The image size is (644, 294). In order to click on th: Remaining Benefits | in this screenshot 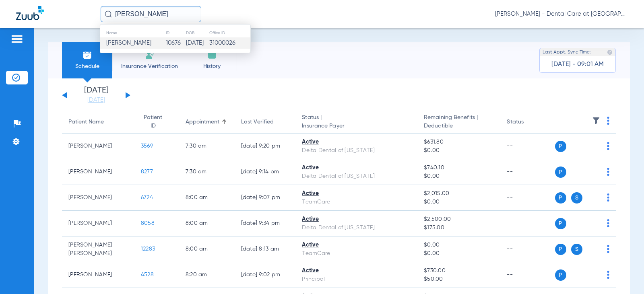, I will do `click(459, 122)`.